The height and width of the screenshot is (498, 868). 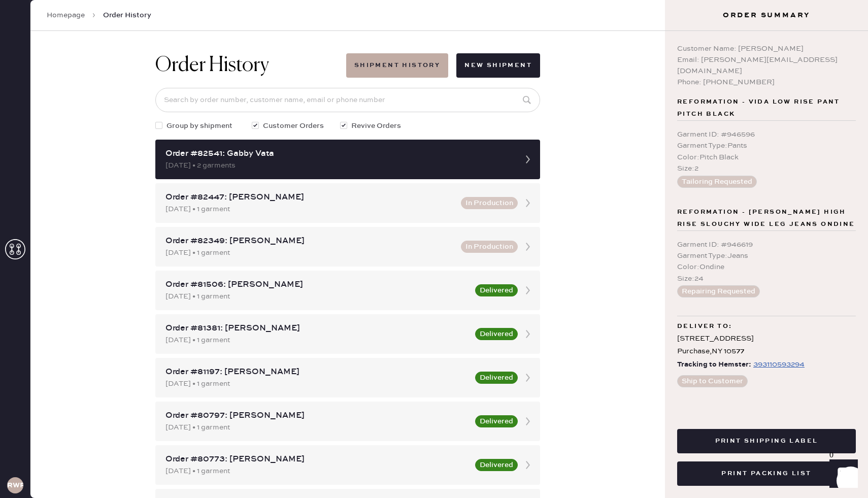 What do you see at coordinates (767, 169) in the screenshot?
I see `div: Size : 2` at bounding box center [767, 169].